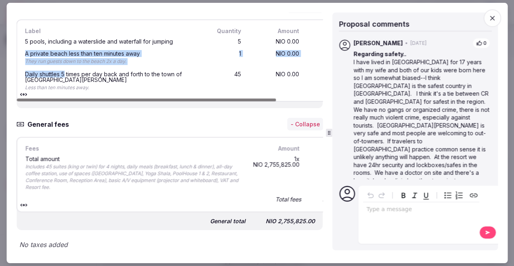 Image resolution: width=514 pixels, height=266 pixels. What do you see at coordinates (426, 195) in the screenshot?
I see `button: Underline` at bounding box center [426, 195].